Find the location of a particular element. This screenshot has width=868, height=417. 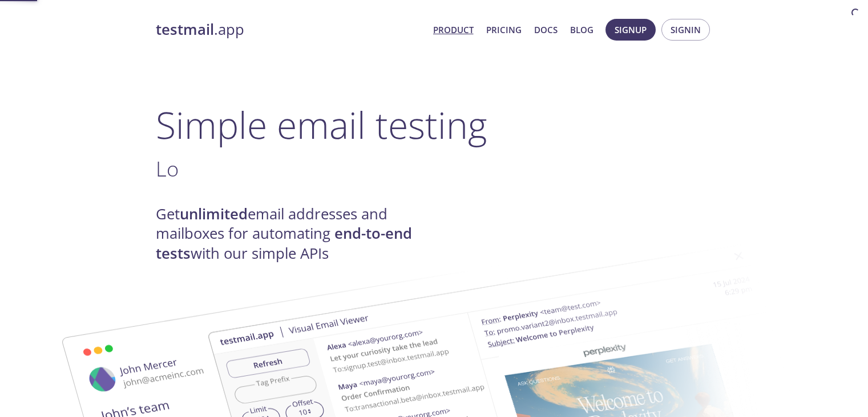

a: Product is located at coordinates (453, 30).